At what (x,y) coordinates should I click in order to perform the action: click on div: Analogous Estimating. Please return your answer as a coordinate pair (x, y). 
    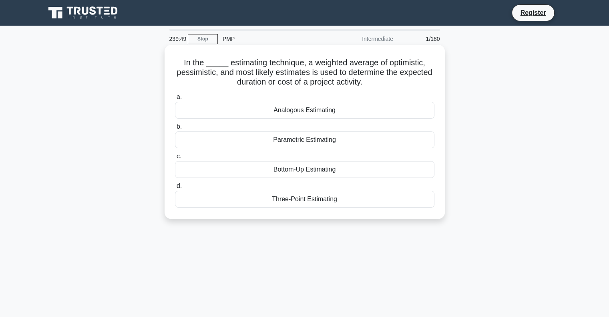
    Looking at the image, I should click on (305, 110).